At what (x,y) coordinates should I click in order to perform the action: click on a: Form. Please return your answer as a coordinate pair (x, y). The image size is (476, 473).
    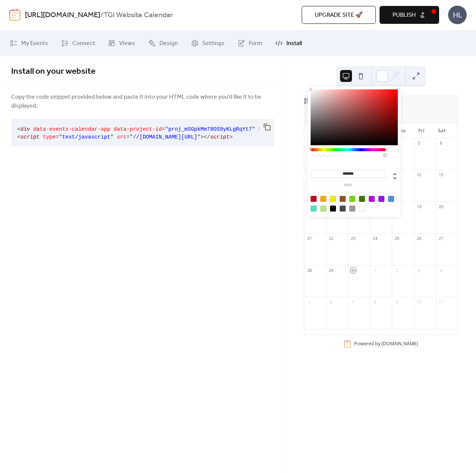
    Looking at the image, I should click on (250, 43).